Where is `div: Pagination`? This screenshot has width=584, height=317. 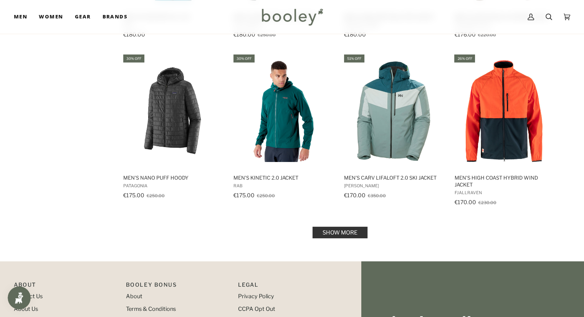 div: Pagination is located at coordinates (340, 233).